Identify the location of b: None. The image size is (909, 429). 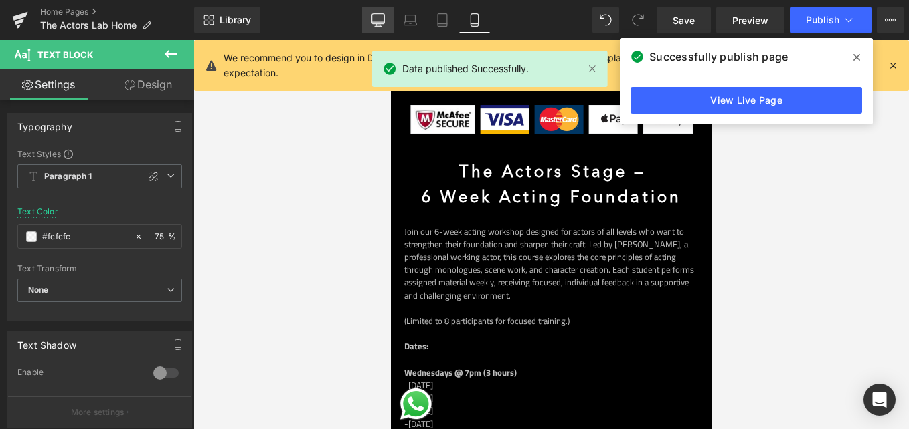
(38, 290).